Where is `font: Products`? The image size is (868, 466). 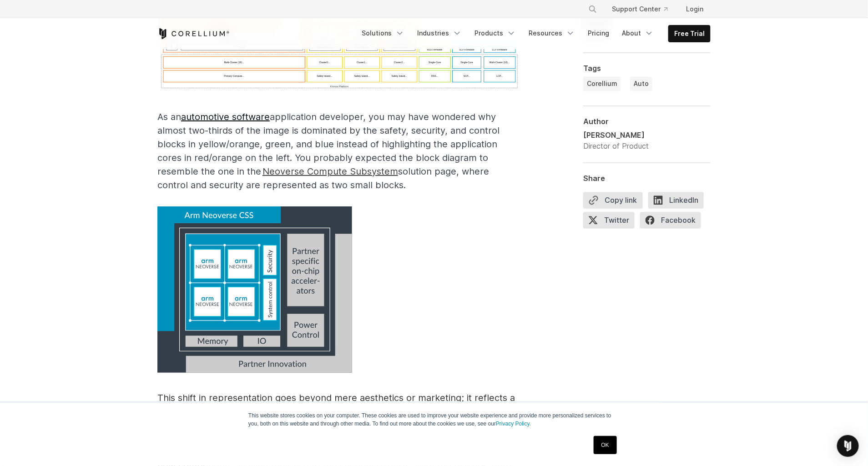 font: Products is located at coordinates (489, 33).